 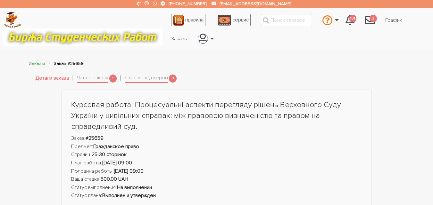 I want to click on li: Страниц:, so click(x=217, y=155).